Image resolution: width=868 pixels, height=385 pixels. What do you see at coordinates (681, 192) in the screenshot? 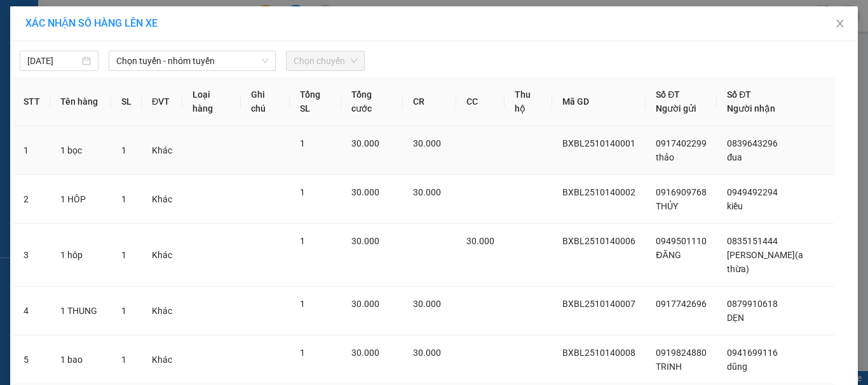
I see `span: 0916909768` at bounding box center [681, 192].